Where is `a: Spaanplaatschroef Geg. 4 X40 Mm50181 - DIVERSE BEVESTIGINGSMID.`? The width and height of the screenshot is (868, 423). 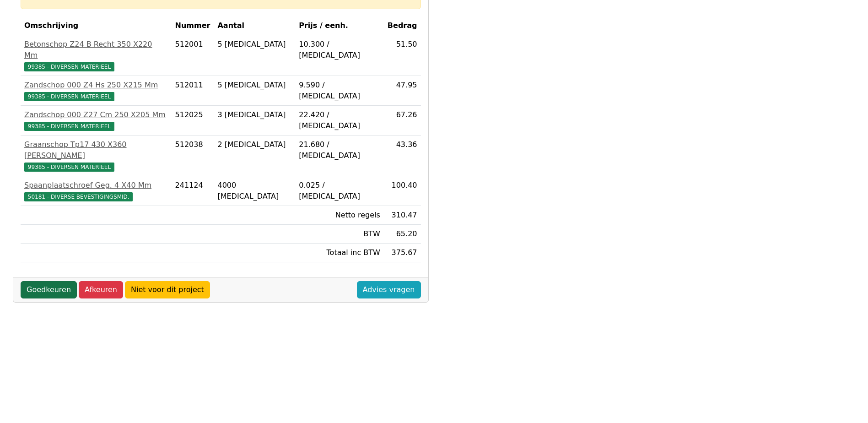 a: Spaanplaatschroef Geg. 4 X40 Mm50181 - DIVERSE BEVESTIGINGSMID. is located at coordinates (96, 191).